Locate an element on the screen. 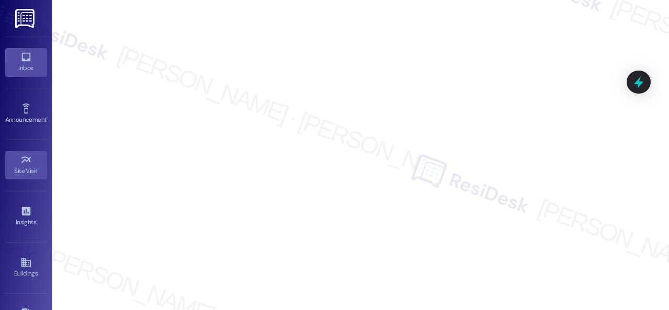 The image size is (669, 310). a: Buildings is located at coordinates (26, 268).